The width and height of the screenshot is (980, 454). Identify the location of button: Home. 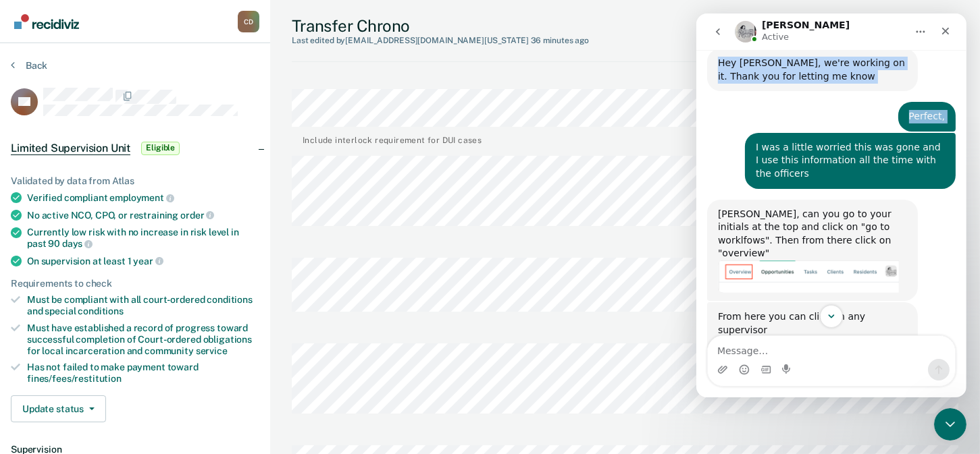
(225, 18).